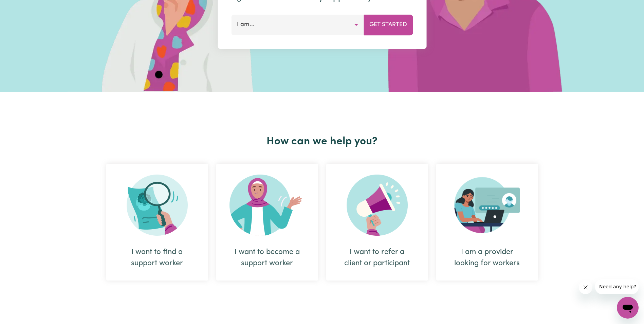 The height and width of the screenshot is (324, 644). What do you see at coordinates (487, 205) in the screenshot?
I see `img: Provider` at bounding box center [487, 205].